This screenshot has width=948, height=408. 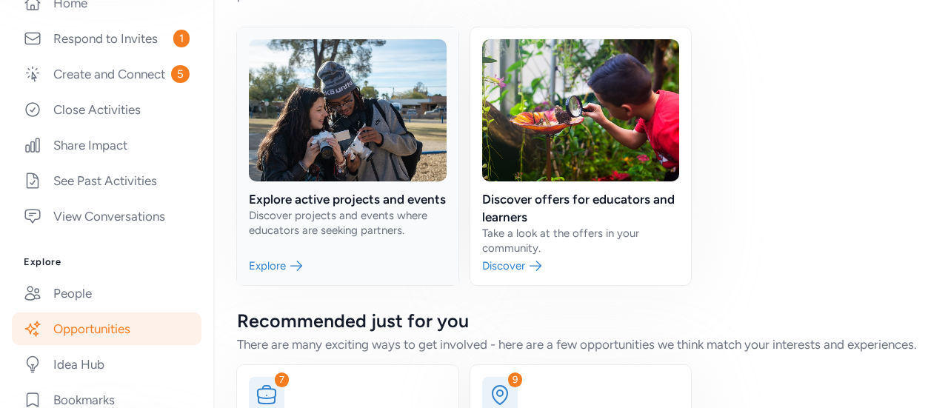 What do you see at coordinates (581, 344) in the screenshot?
I see `div: There are many exciting ways to get involved - here are a few opportunities we think match your i...` at bounding box center [581, 344].